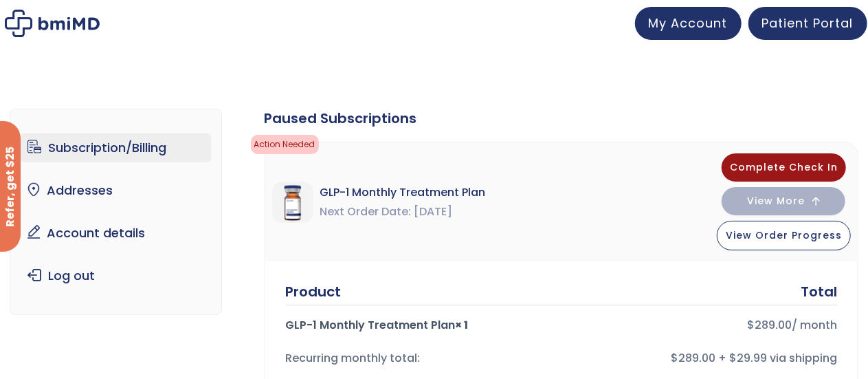 The height and width of the screenshot is (379, 868). I want to click on a: Log out, so click(116, 275).